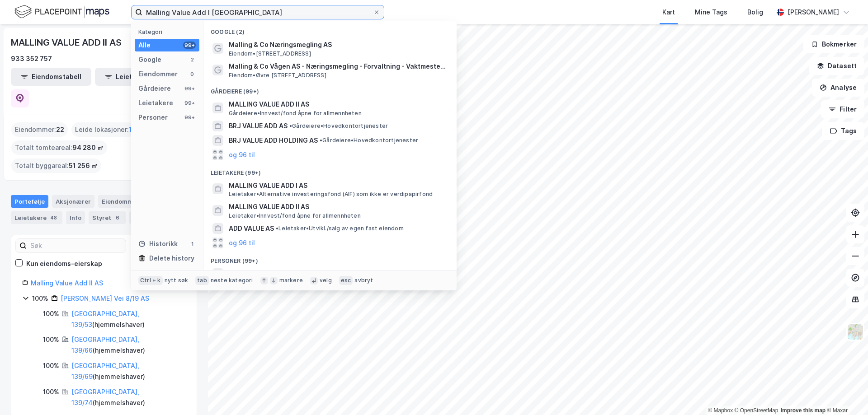 This screenshot has width=868, height=415. What do you see at coordinates (192, 60) in the screenshot?
I see `div: 2` at bounding box center [192, 60].